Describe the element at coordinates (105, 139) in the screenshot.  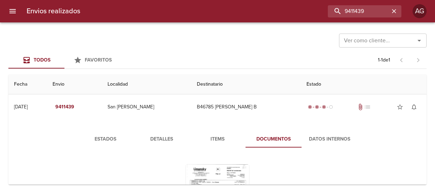
I see `span: Estados` at that location.